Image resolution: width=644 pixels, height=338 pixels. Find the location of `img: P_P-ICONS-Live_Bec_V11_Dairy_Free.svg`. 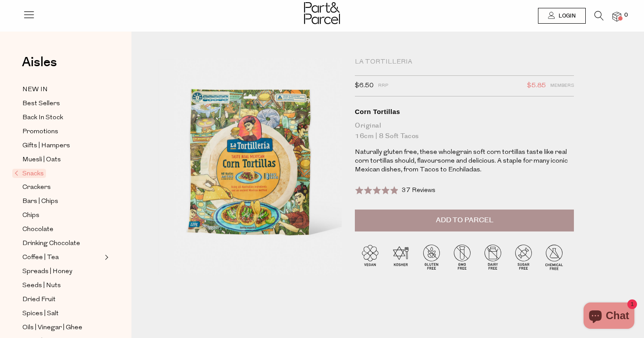

img: P_P-ICONS-Live_Bec_V11_Dairy_Free.svg is located at coordinates (493, 257).